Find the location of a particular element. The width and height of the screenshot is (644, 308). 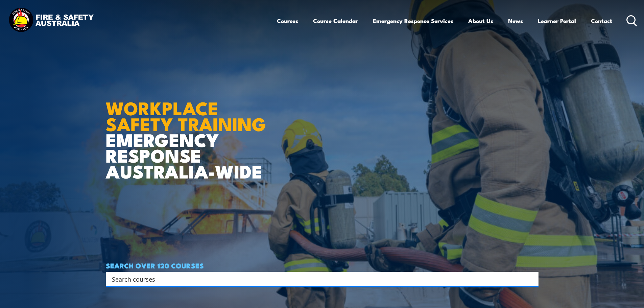

form: Search form is located at coordinates (319, 279).